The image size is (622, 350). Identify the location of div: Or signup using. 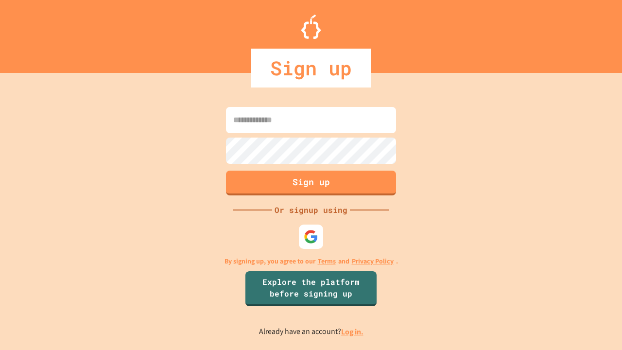
(311, 210).